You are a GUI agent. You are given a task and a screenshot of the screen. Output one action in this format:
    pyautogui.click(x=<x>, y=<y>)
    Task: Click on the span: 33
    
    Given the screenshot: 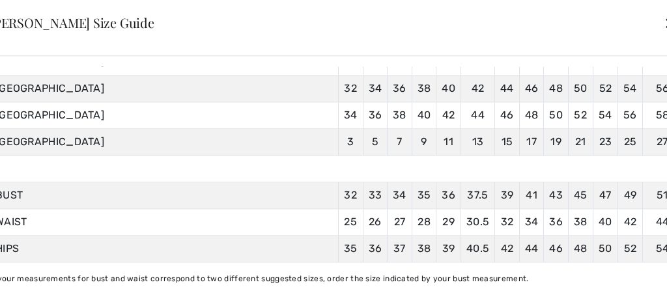 What is the action you would take?
    pyautogui.click(x=375, y=195)
    